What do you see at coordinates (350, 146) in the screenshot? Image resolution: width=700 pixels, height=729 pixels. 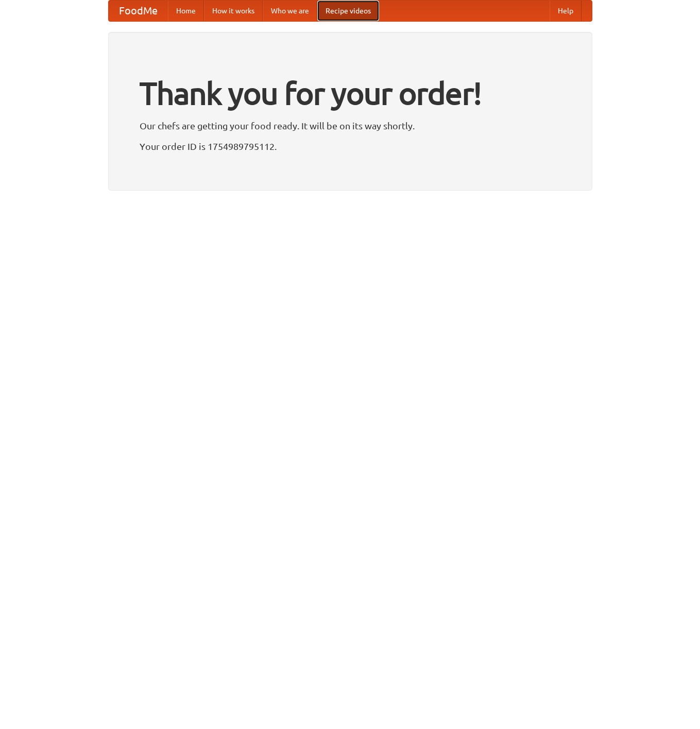 I see `p: Your order ID is 1754989795112.` at bounding box center [350, 146].